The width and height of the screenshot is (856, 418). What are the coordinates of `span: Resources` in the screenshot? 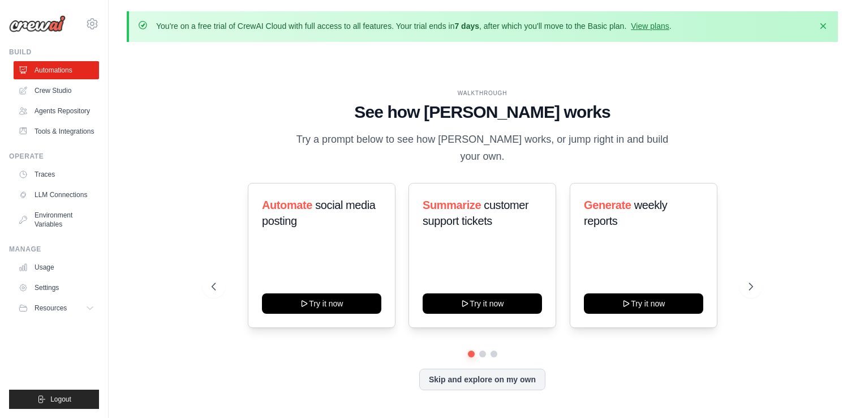 It's located at (50, 308).